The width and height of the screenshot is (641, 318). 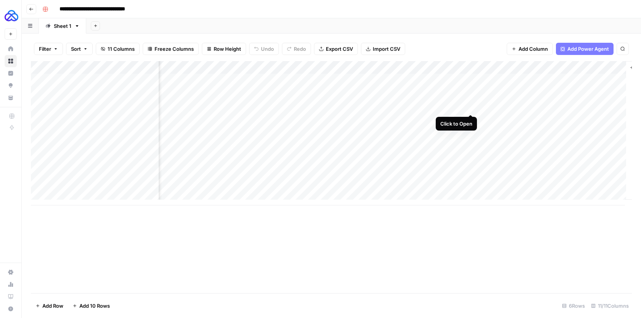 I want to click on span: Add Row, so click(x=53, y=305).